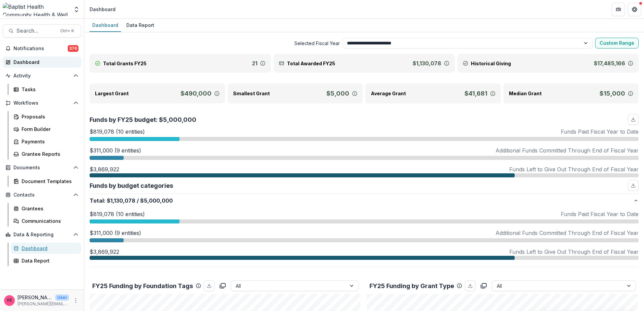  I want to click on div: Proposals, so click(49, 116).